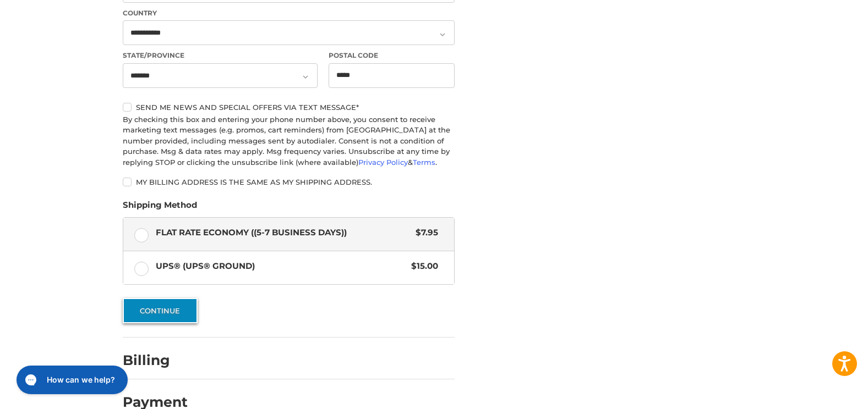  I want to click on a: Privacy Policy, so click(384, 163).